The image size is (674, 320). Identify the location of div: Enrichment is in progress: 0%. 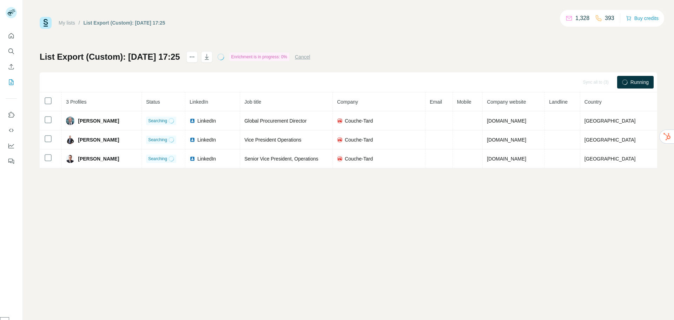
(259, 57).